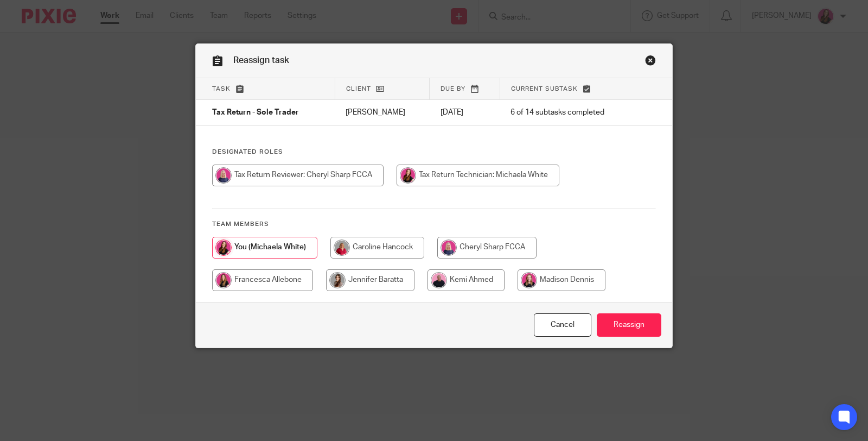 The image size is (868, 441). Describe the element at coordinates (434, 152) in the screenshot. I see `h4: Designated Roles` at that location.